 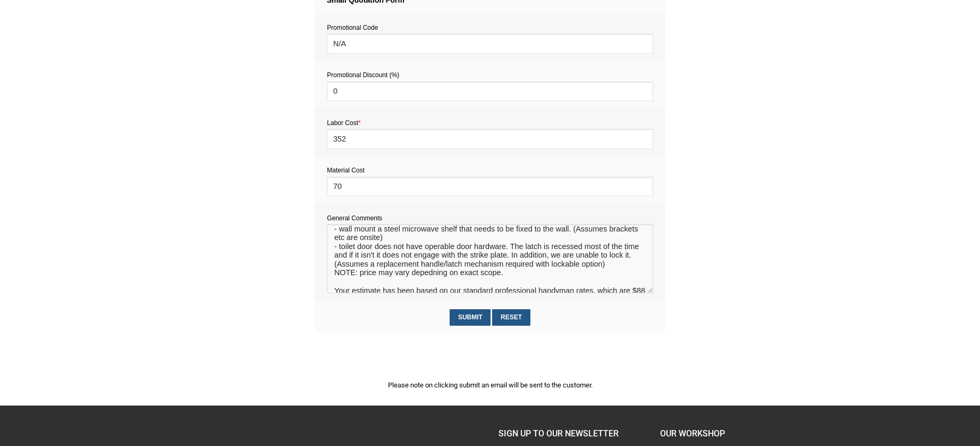 I want to click on span: Labor Cost, so click(x=343, y=123).